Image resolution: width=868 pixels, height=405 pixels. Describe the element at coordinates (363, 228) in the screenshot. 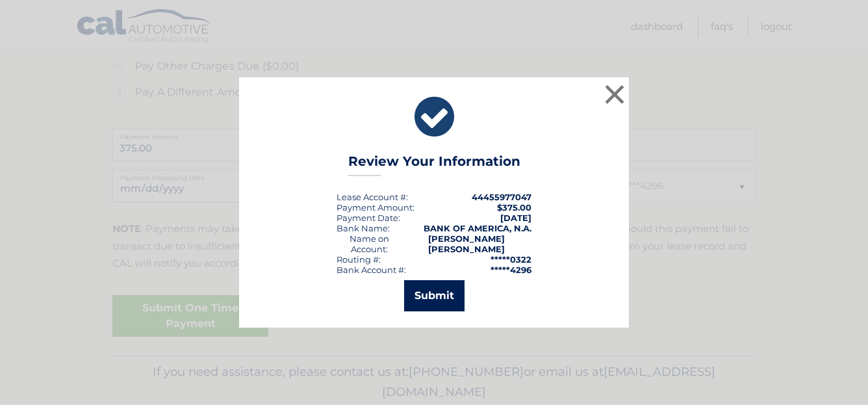

I see `div: Bank Name:` at that location.